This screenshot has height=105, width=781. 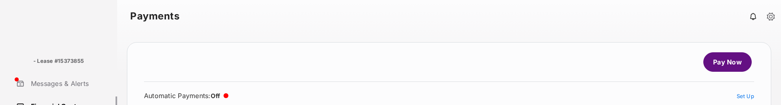 What do you see at coordinates (215, 96) in the screenshot?
I see `span: Off` at bounding box center [215, 96].